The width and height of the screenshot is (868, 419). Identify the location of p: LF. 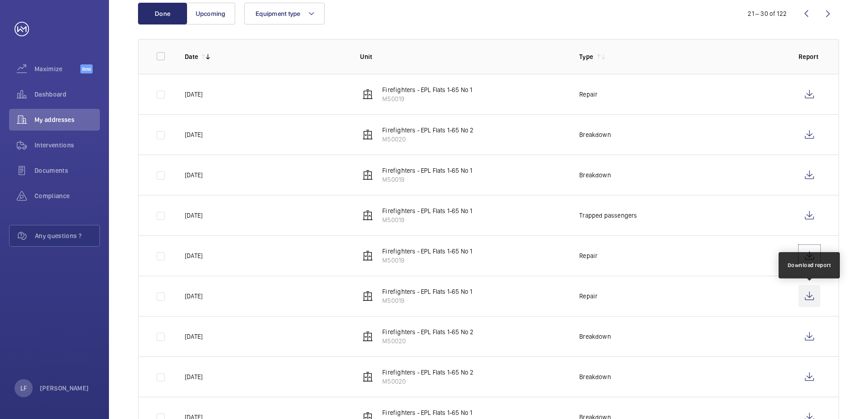
(24, 388).